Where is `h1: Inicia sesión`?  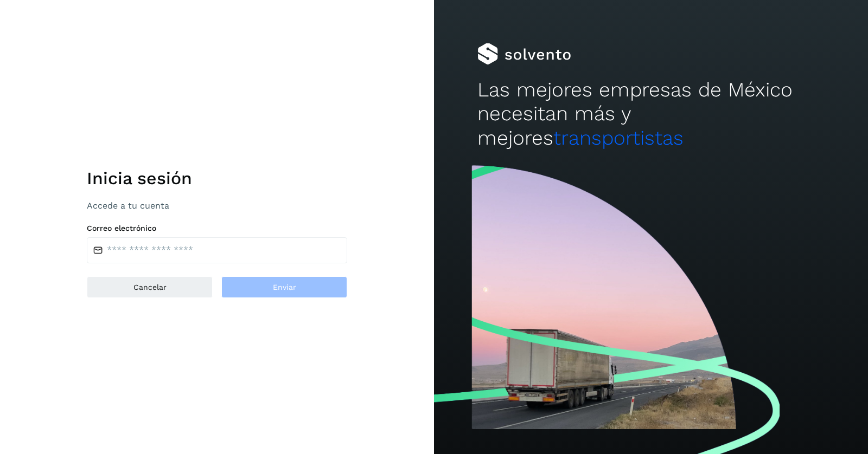
h1: Inicia sesión is located at coordinates (217, 178).